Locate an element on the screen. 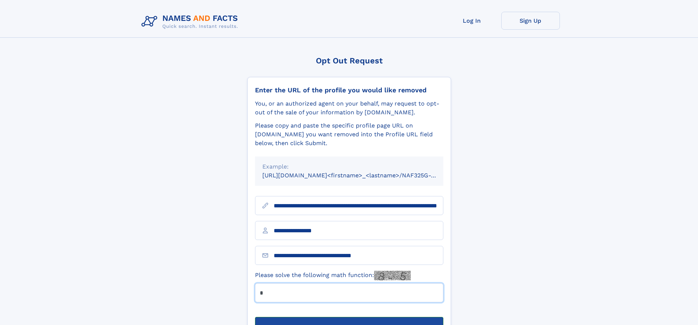 The width and height of the screenshot is (698, 325). div: Example: is located at coordinates (349, 167).